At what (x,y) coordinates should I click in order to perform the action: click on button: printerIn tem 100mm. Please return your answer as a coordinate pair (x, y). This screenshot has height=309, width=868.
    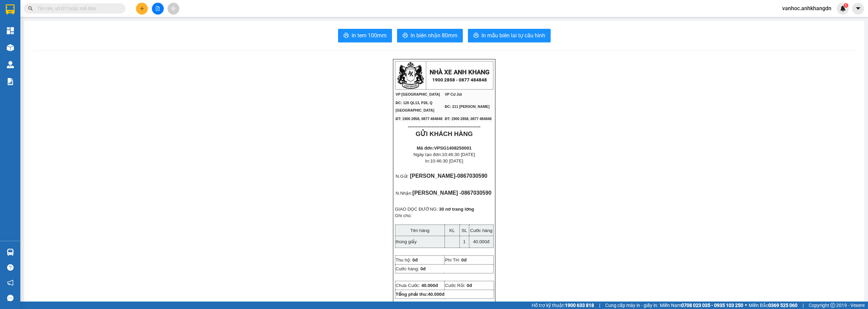
    Looking at the image, I should click on (365, 36).